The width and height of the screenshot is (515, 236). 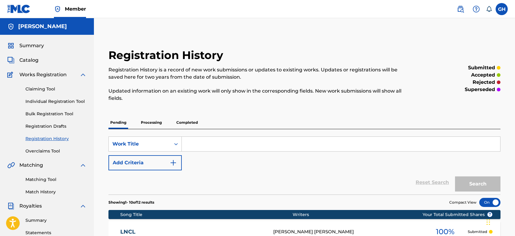 What do you see at coordinates (11, 60) in the screenshot?
I see `img: Catalog` at bounding box center [11, 60].